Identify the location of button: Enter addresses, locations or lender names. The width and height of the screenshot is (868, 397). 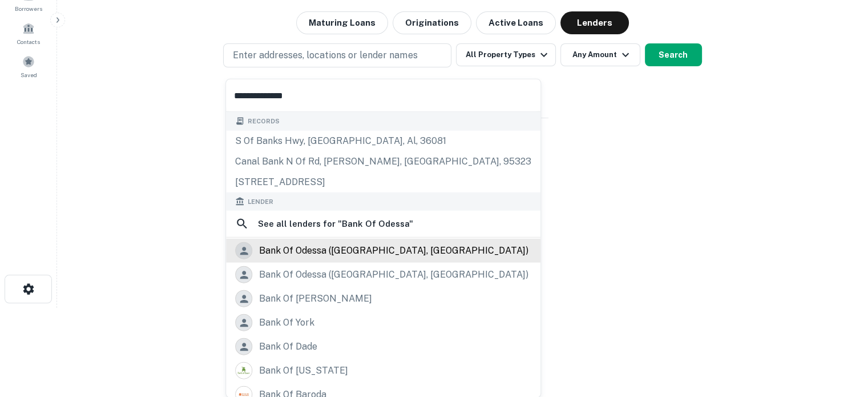
(337, 55).